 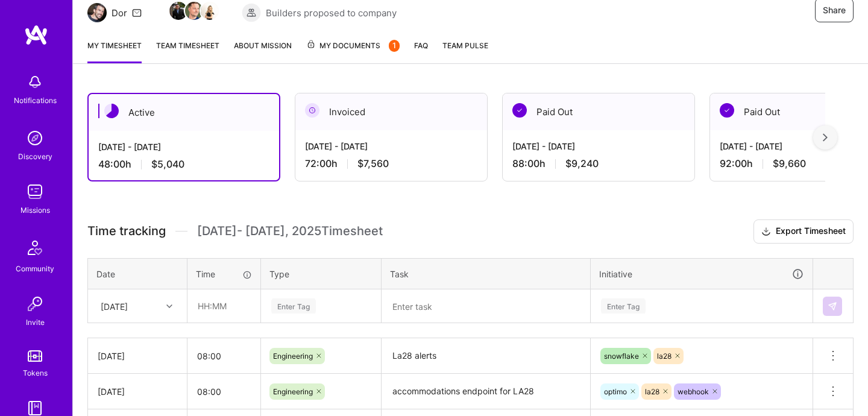 I want to click on span: My Documents, so click(x=352, y=46).